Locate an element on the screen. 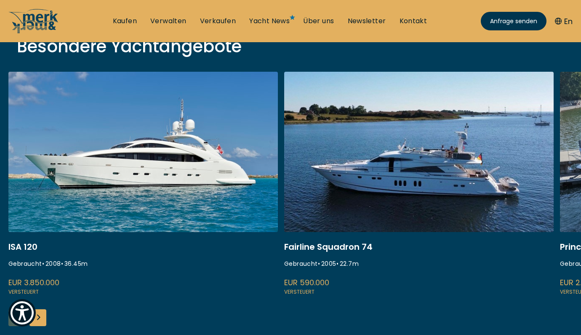  a: Kaufen is located at coordinates (125, 21).